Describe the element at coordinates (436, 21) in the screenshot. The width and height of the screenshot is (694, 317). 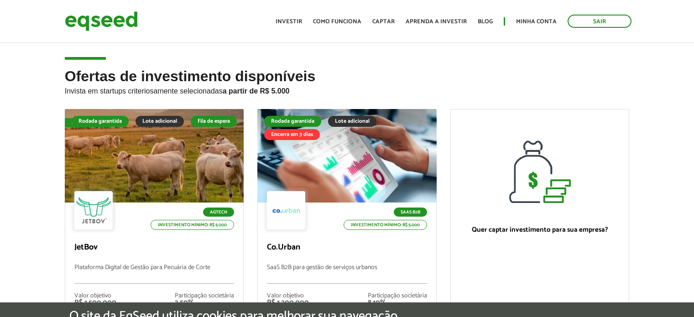
I see `a: Aprenda a investir` at that location.